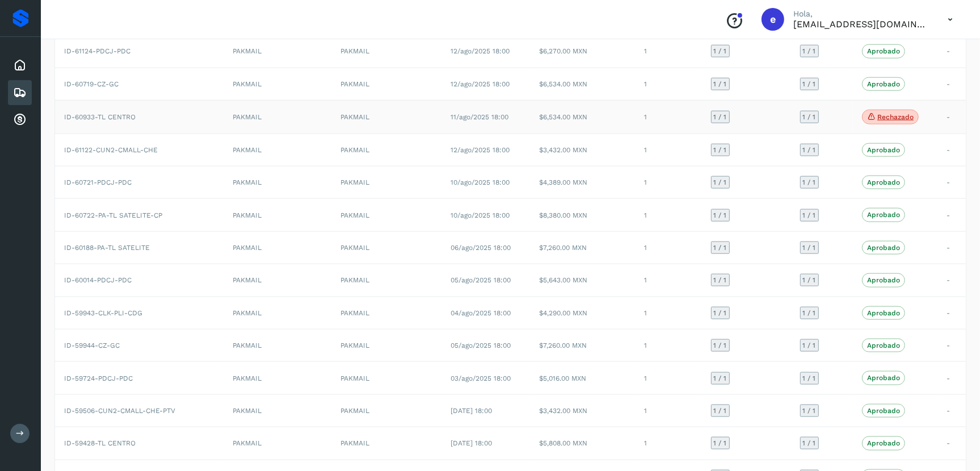  Describe the element at coordinates (861, 14) in the screenshot. I see `p: Hola,` at that location.